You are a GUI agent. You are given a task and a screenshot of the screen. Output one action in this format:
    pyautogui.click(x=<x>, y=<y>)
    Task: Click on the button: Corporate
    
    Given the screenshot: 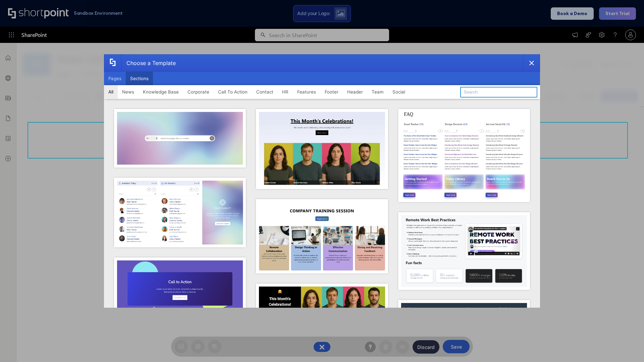 What is the action you would take?
    pyautogui.click(x=198, y=92)
    